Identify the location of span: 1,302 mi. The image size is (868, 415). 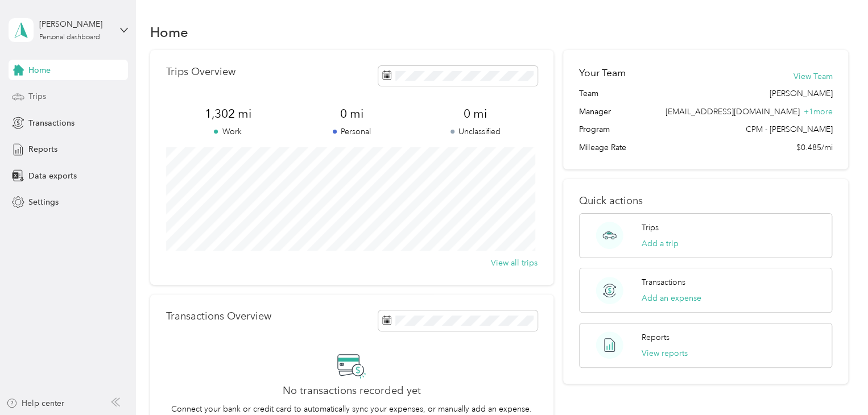
(228, 114).